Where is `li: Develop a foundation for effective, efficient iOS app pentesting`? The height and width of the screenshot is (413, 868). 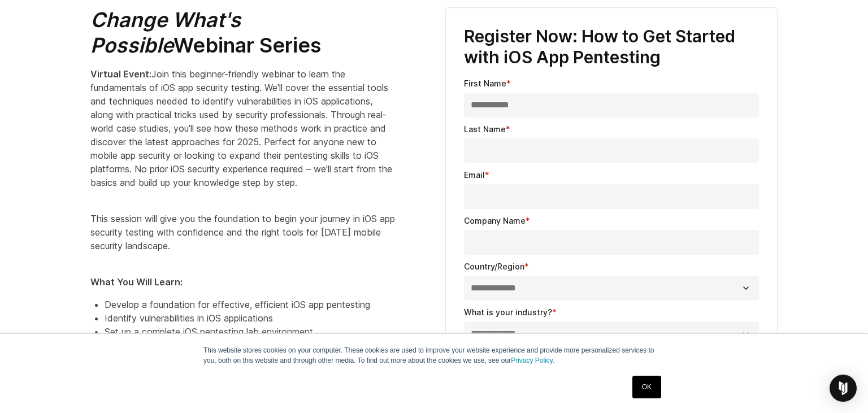
li: Develop a foundation for effective, efficient iOS app pentesting is located at coordinates (250, 304).